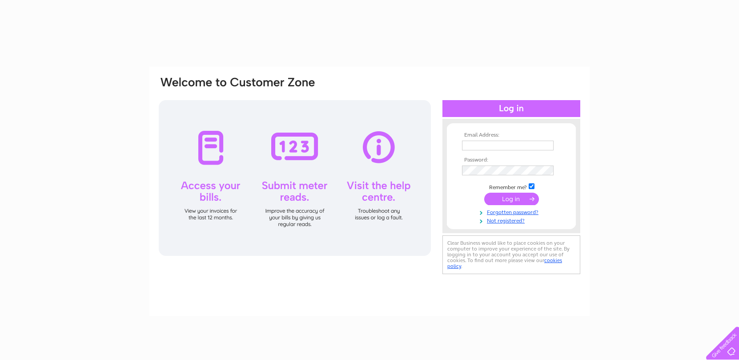 Image resolution: width=739 pixels, height=360 pixels. I want to click on a: cookies policy, so click(504, 263).